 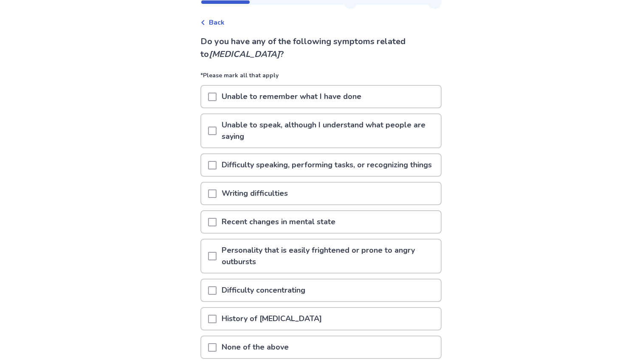 What do you see at coordinates (217, 23) in the screenshot?
I see `span: Back` at bounding box center [217, 23].